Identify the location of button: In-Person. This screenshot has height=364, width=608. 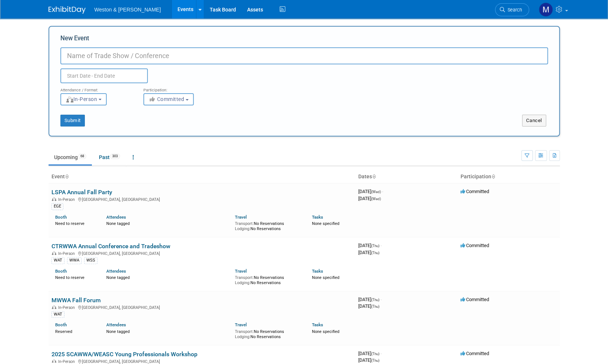
(83, 99).